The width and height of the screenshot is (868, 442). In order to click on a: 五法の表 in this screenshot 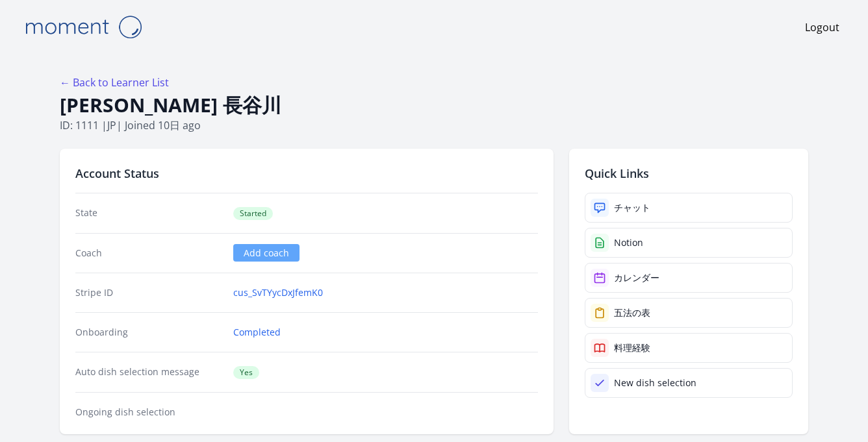, I will do `click(688, 313)`.